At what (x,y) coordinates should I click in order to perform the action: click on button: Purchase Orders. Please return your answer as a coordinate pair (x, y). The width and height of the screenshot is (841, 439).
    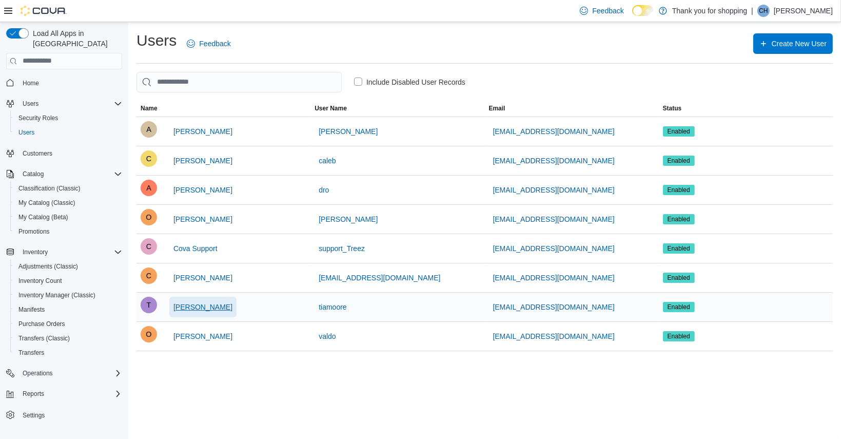
    Looking at the image, I should click on (68, 324).